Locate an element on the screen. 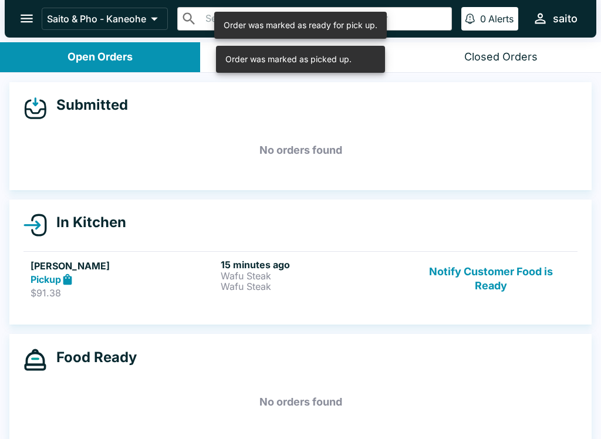 The image size is (601, 439). button: saito is located at coordinates (555, 18).